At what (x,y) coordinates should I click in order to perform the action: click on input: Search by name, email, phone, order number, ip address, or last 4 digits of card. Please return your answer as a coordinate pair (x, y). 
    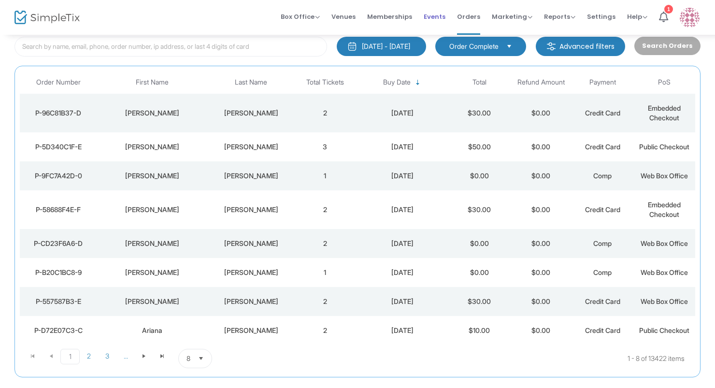
    Looking at the image, I should click on (171, 46).